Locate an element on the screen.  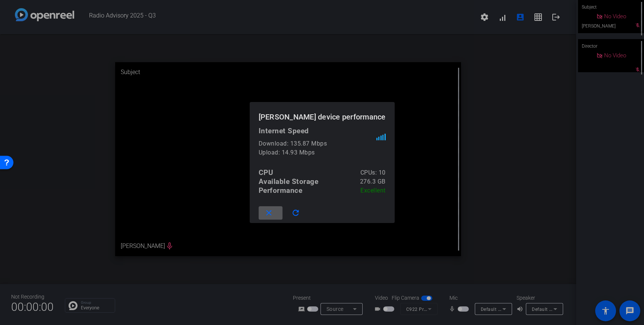
div: CPUs: 10 is located at coordinates (373, 172).